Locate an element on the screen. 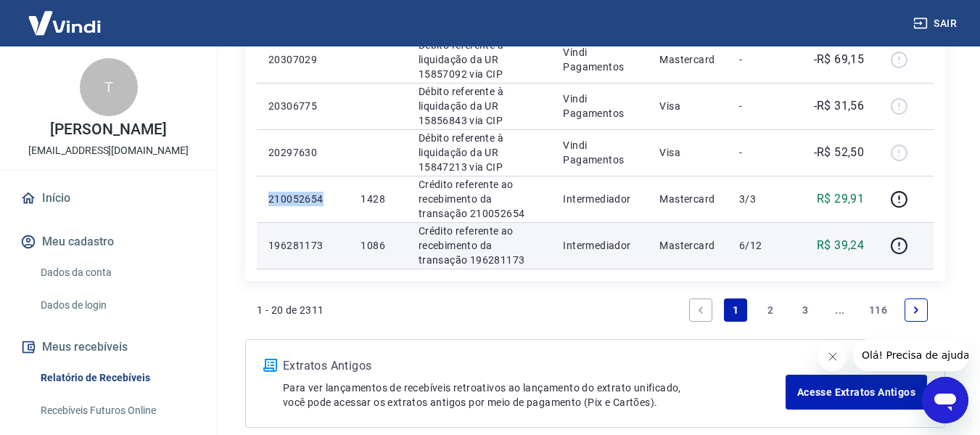 Image resolution: width=980 pixels, height=435 pixels. p: 1086 is located at coordinates (377, 245).